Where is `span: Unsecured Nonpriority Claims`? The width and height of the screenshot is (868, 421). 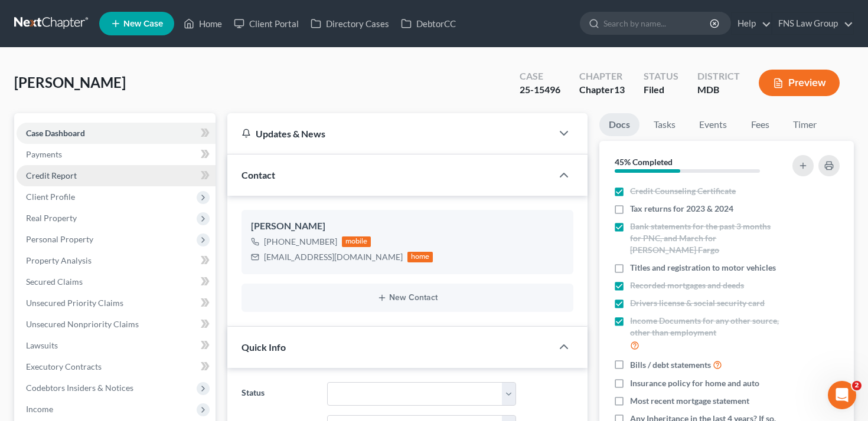 span: Unsecured Nonpriority Claims is located at coordinates (82, 324).